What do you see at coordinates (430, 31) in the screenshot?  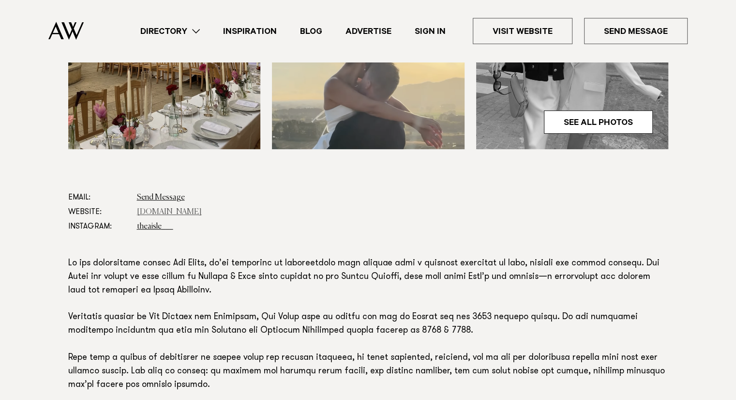 I see `a: Sign In` at bounding box center [430, 31].